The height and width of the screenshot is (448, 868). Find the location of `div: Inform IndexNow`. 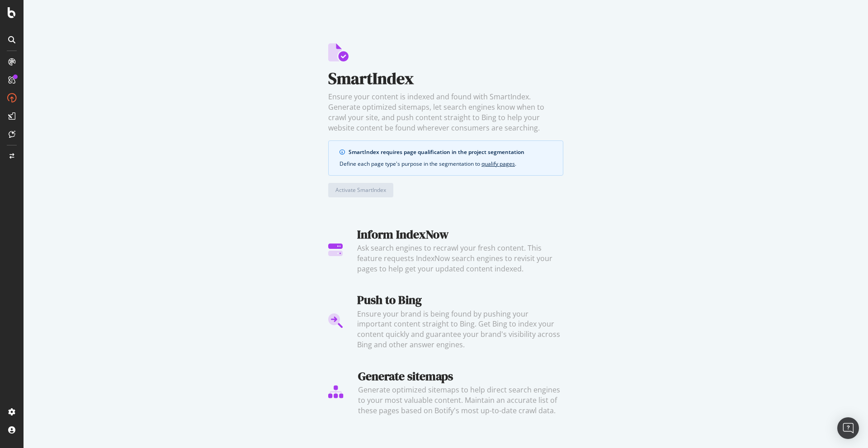

div: Inform IndexNow is located at coordinates (460, 235).